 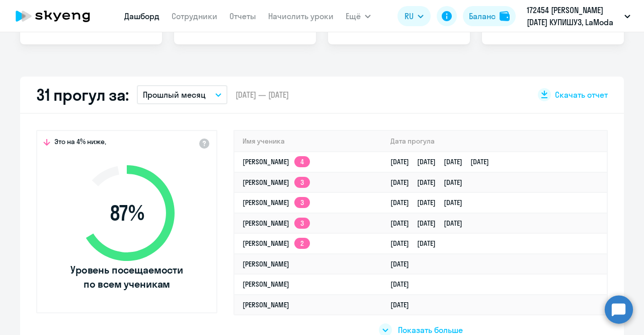 What do you see at coordinates (359, 16) in the screenshot?
I see `button: Ещё` at bounding box center [359, 16].